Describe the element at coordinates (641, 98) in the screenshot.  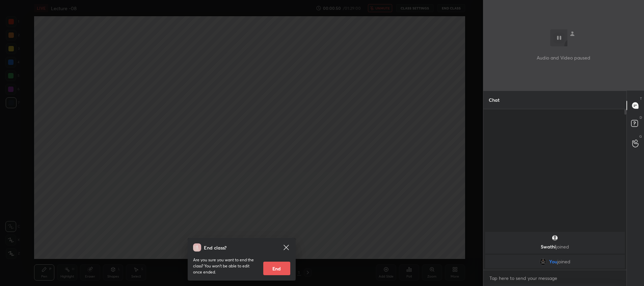
I see `p: T` at that location.